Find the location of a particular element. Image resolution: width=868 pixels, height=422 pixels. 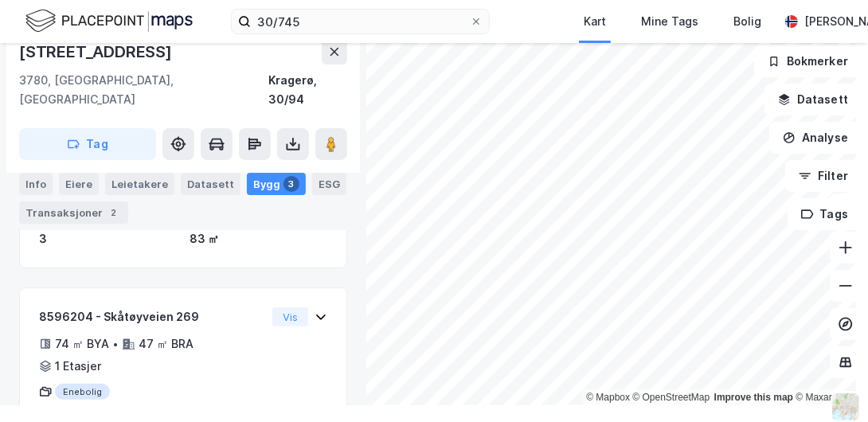

button: Tags is located at coordinates (824, 214).